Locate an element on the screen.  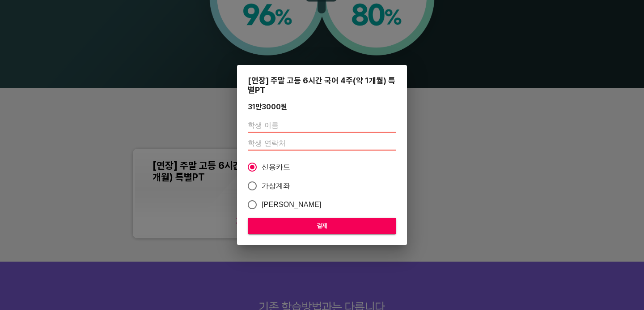
button: 결제 is located at coordinates (322, 226).